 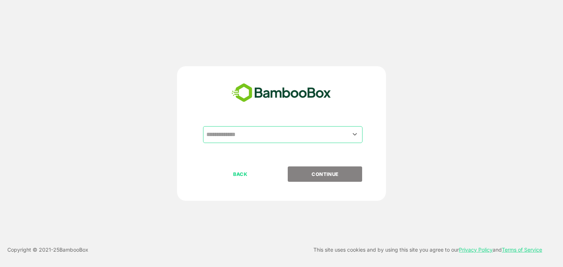 I want to click on a: Privacy Policy, so click(x=475, y=250).